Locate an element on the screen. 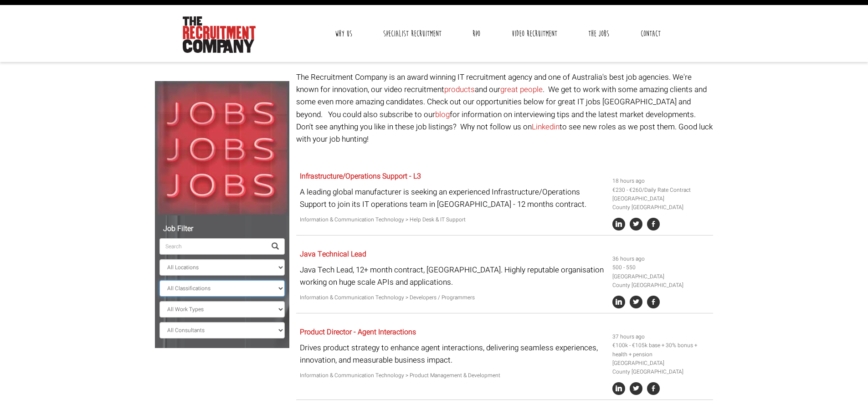 Image resolution: width=868 pixels, height=415 pixels. a: Why Us is located at coordinates (343, 34).